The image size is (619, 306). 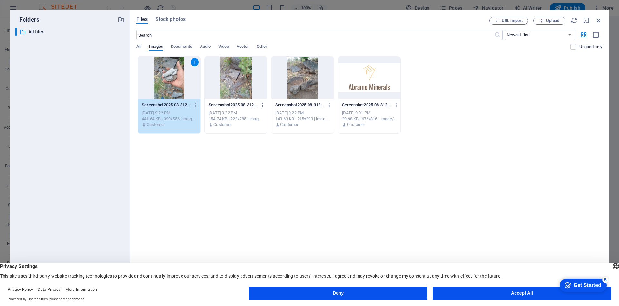 I want to click on span: Stock photos, so click(x=171, y=19).